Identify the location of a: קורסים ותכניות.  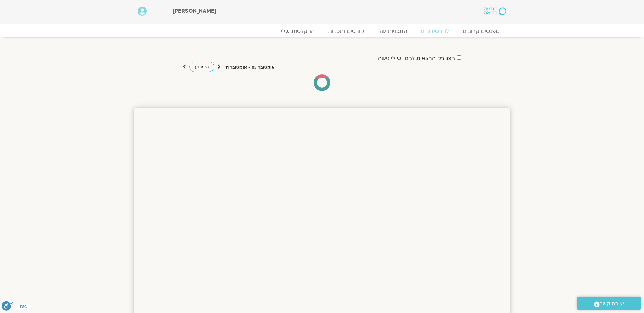
(346, 31).